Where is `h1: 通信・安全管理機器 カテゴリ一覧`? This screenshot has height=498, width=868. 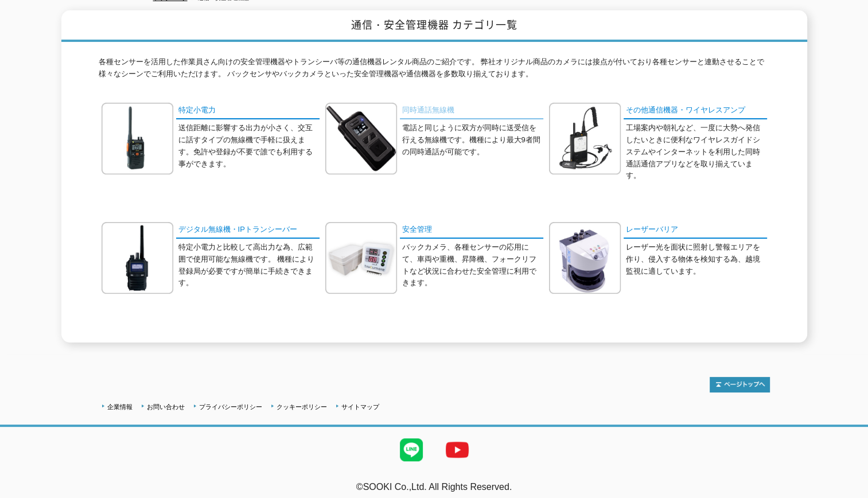 h1: 通信・安全管理機器 カテゴリ一覧 is located at coordinates (434, 26).